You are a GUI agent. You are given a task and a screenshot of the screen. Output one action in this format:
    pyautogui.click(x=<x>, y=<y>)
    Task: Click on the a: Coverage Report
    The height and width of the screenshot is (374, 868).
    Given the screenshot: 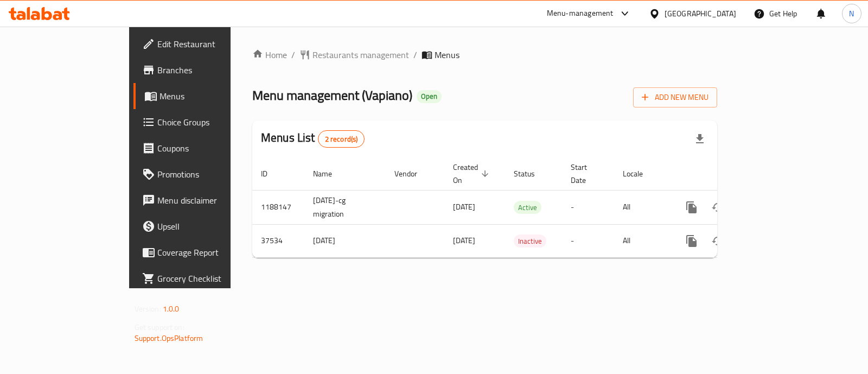 What is the action you would take?
    pyautogui.click(x=203, y=253)
    